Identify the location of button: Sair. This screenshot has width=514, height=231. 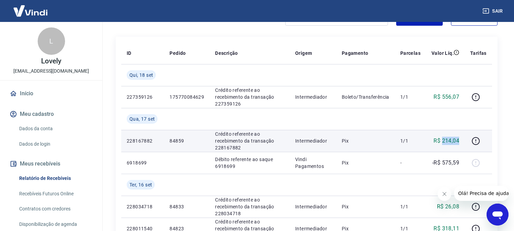
(494, 11).